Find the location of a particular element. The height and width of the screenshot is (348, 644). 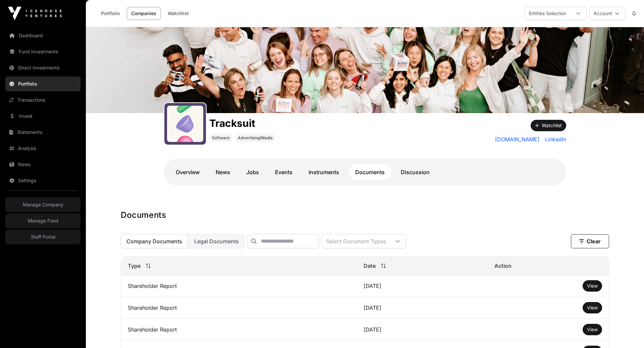

a: Transactions is located at coordinates (43, 100).